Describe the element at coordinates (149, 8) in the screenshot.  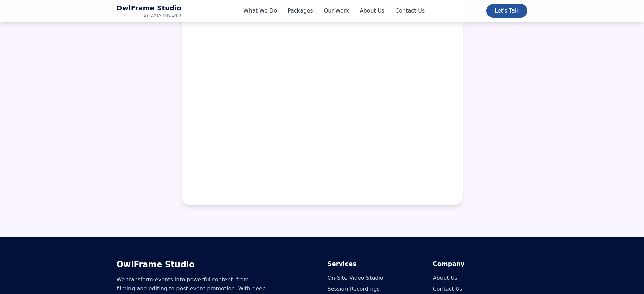
I see `span: OwlFrame Studio` at that location.